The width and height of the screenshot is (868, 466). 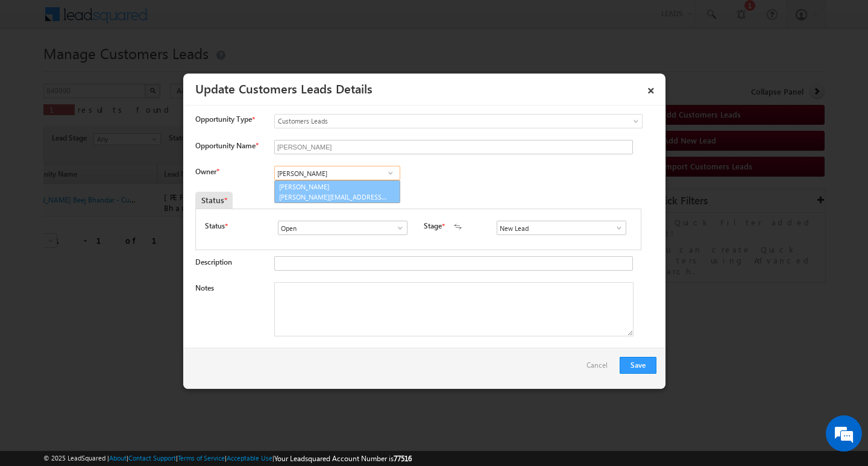 I want to click on a: Update Customers Leads Details, so click(x=284, y=88).